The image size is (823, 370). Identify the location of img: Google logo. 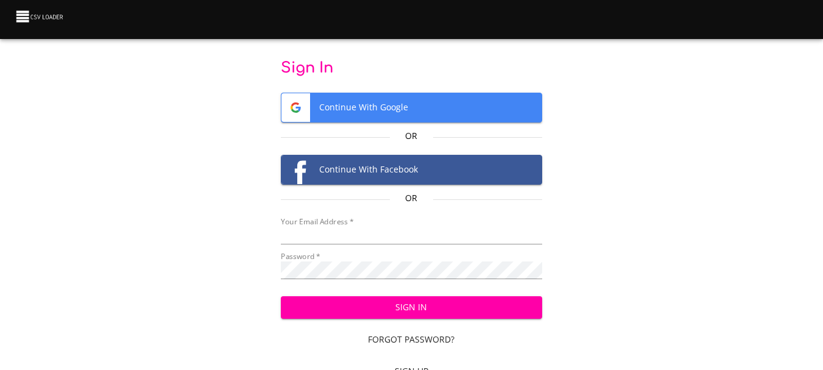
(296, 107).